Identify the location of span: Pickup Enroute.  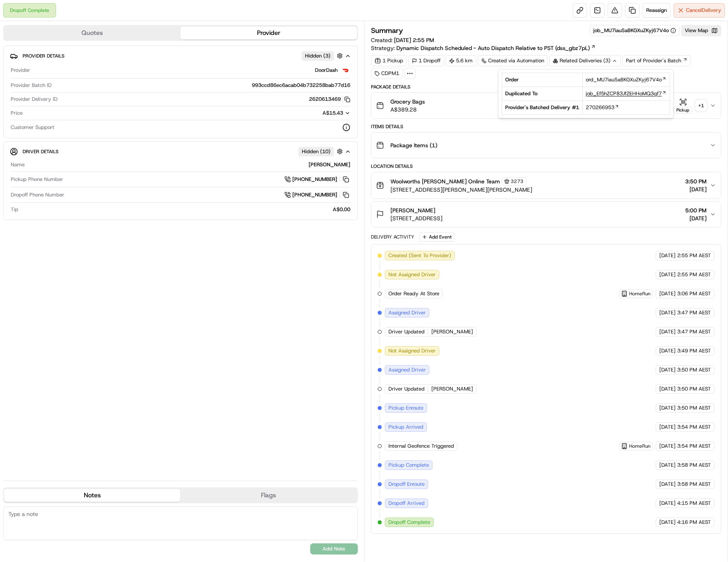
(406, 408).